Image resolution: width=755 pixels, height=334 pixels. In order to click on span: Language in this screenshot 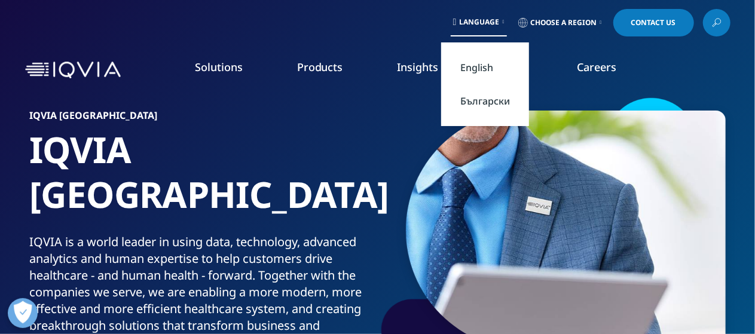, I will do `click(479, 22)`.